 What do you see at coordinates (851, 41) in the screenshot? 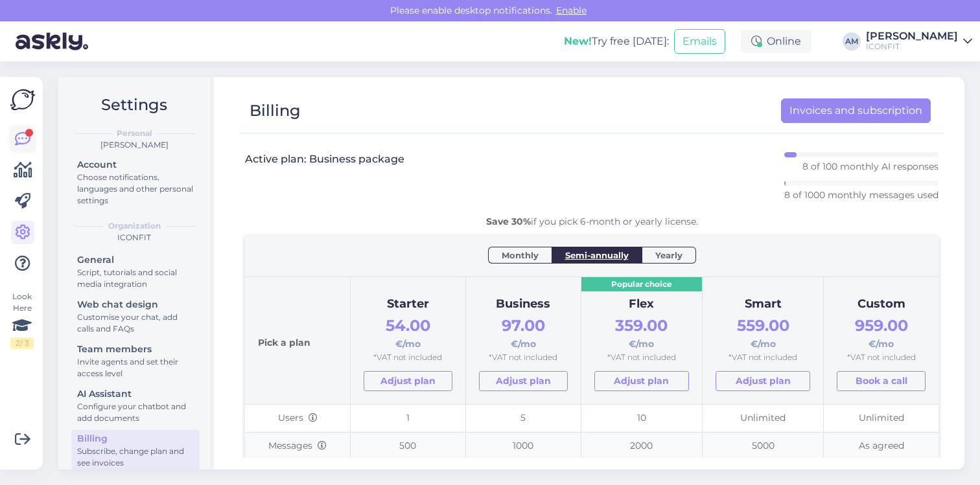
I see `div: AM` at bounding box center [851, 41].